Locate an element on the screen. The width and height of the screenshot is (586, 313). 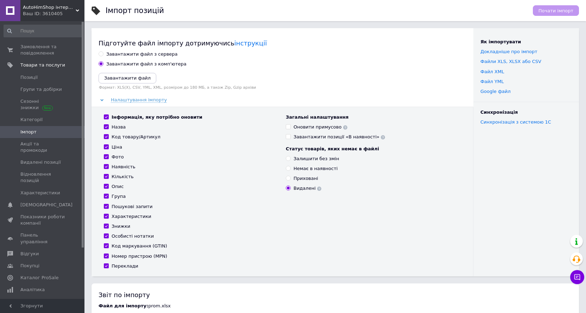
span: Файл для імпорту: is located at coordinates (123, 305).